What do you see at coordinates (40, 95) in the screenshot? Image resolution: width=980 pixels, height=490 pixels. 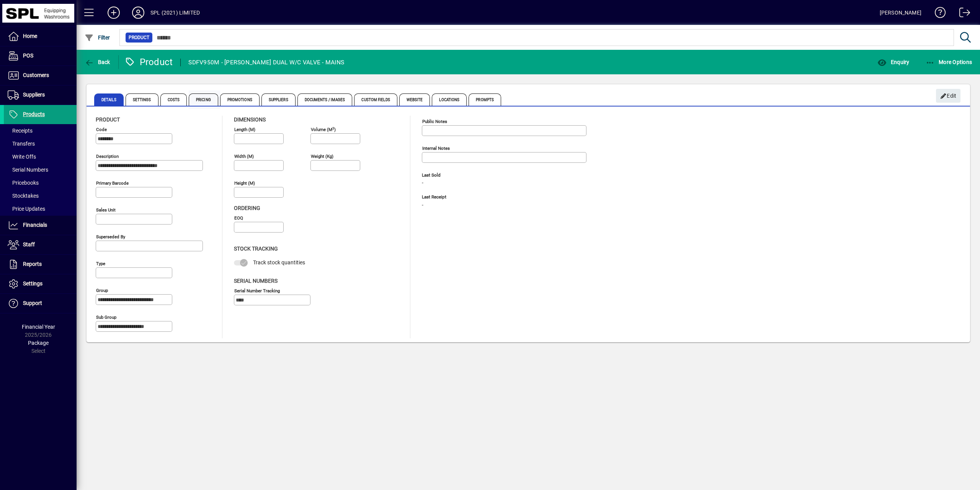 I see `a: Suppliers` at bounding box center [40, 95].